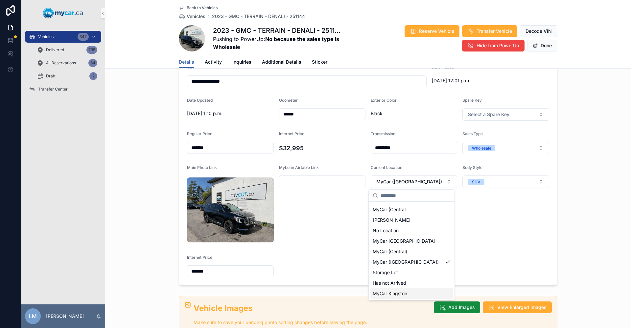  I want to click on span: Main Photo Link, so click(202, 168).